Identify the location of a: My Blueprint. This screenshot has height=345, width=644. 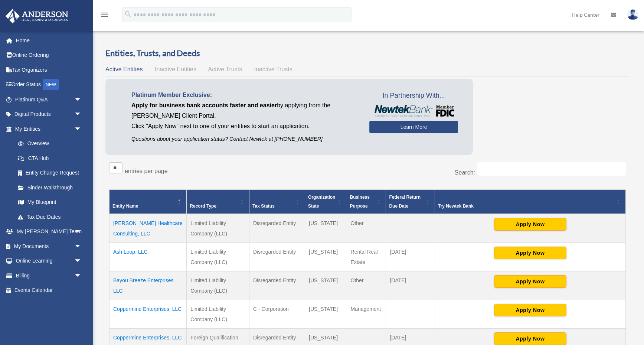
(50, 202).